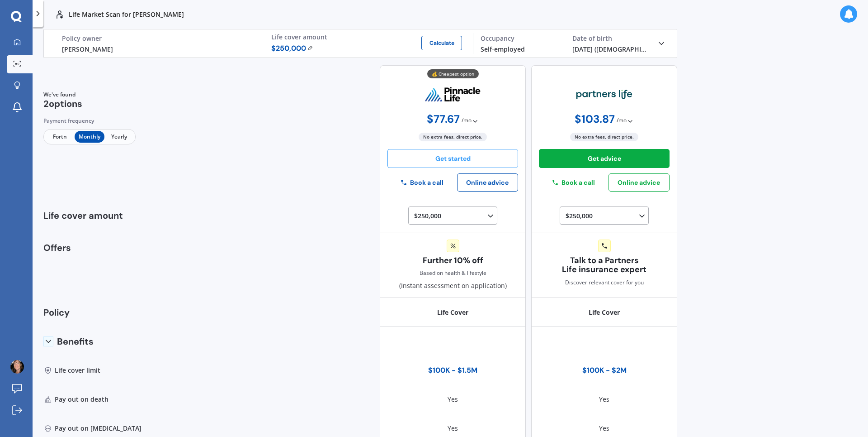  What do you see at coordinates (48, 428) in the screenshot?
I see `img: Pay out on terminal illness` at bounding box center [48, 428].